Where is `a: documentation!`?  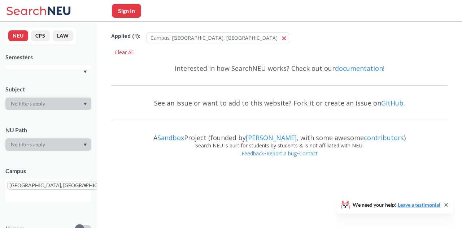
a: documentation! is located at coordinates (360, 68).